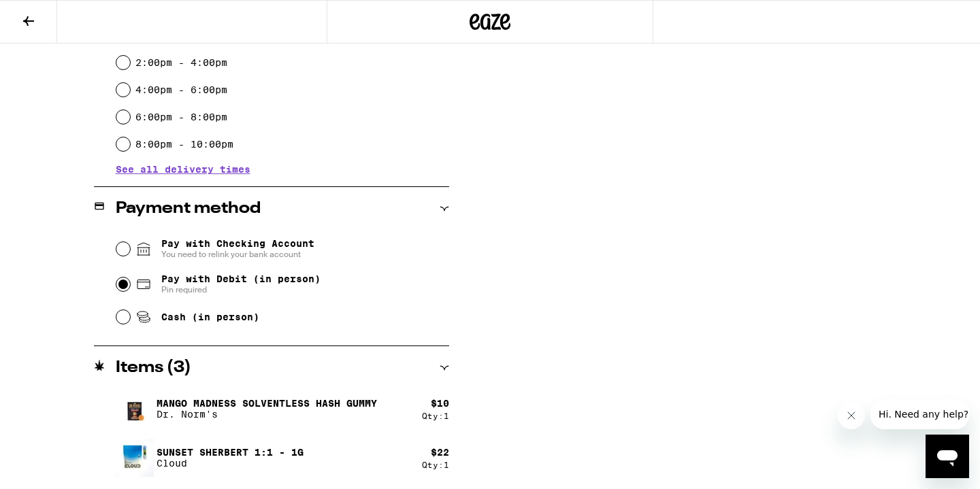 Image resolution: width=980 pixels, height=489 pixels. I want to click on img: Sunset Sherbert 1:1 - 1g, so click(135, 458).